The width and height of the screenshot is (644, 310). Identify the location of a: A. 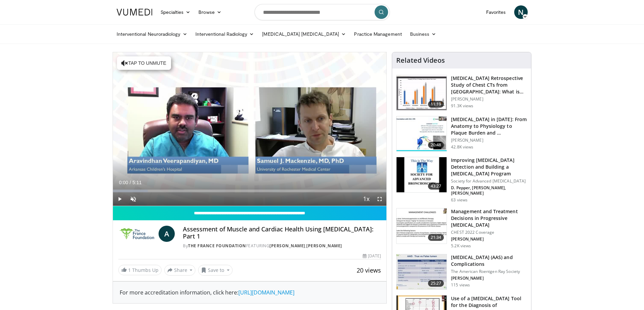
(167, 234).